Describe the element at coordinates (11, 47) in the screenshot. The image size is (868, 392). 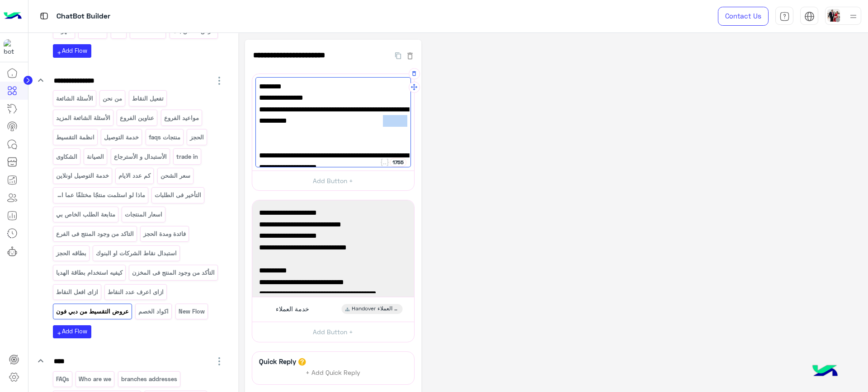
I see `img: 1403182699927242` at that location.